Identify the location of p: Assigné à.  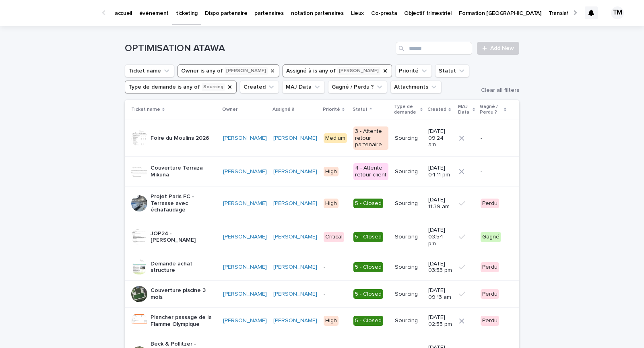
(283, 109).